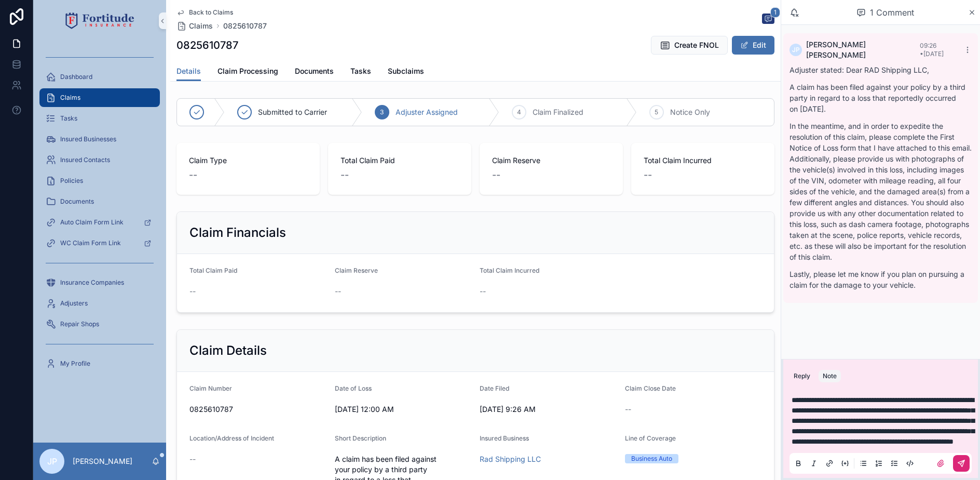  What do you see at coordinates (651, 438) in the screenshot?
I see `span: Line of Coverage` at bounding box center [651, 438].